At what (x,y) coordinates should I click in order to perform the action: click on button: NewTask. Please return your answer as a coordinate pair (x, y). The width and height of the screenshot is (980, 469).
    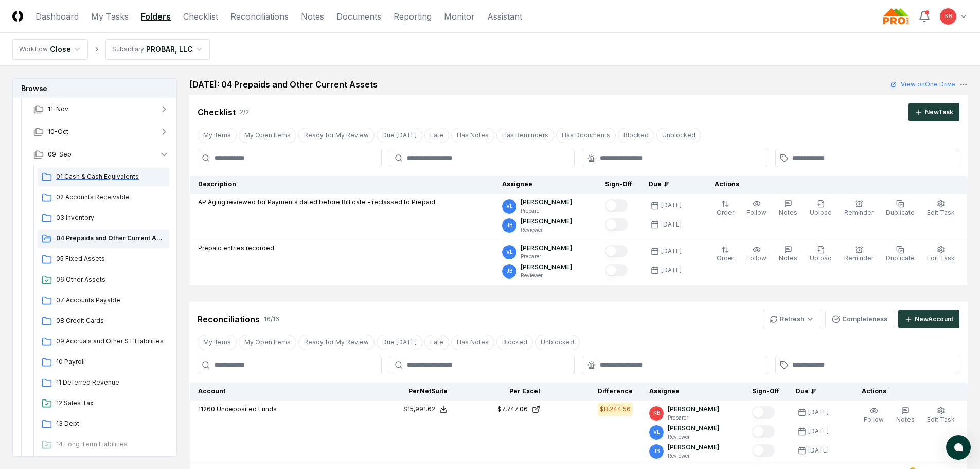
    Looking at the image, I should click on (934, 112).